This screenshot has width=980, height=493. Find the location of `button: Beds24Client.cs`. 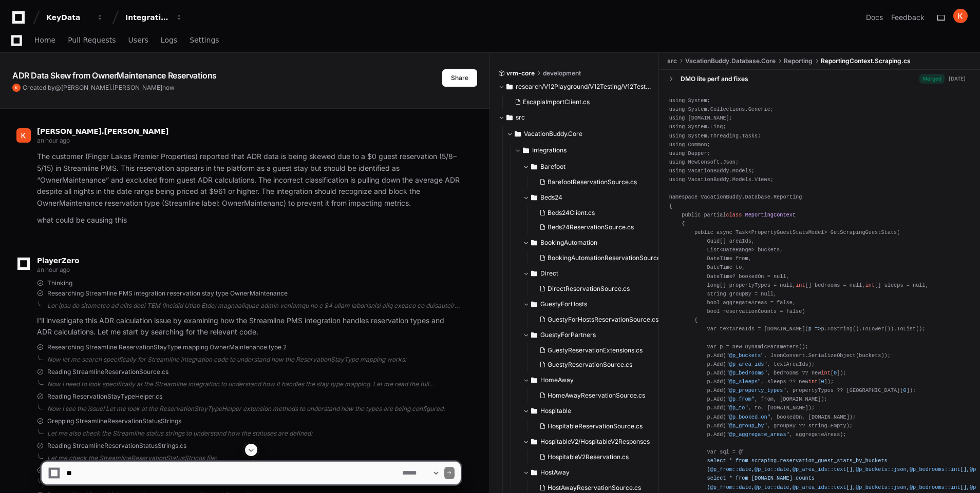

button: Beds24Client.cs is located at coordinates (602, 213).